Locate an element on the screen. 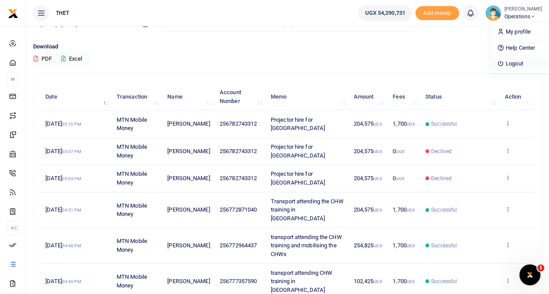  th: Status: activate to sort column ascending is located at coordinates (460, 97).